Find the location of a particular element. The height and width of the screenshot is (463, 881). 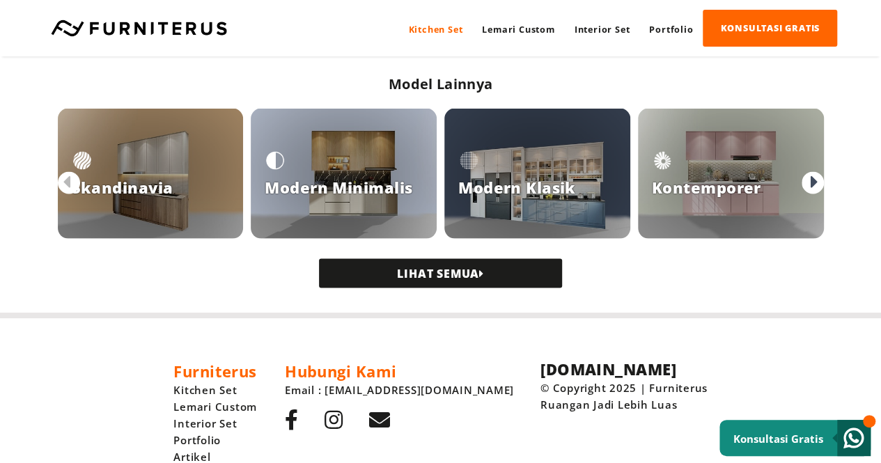

p: © Copyright 2025 | Furniterus Ruangan Jadi Lebih Luas is located at coordinates (624, 396).